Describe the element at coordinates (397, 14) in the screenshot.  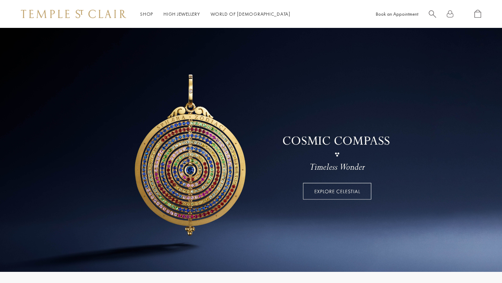
I see `a: Book an Appointment` at that location.